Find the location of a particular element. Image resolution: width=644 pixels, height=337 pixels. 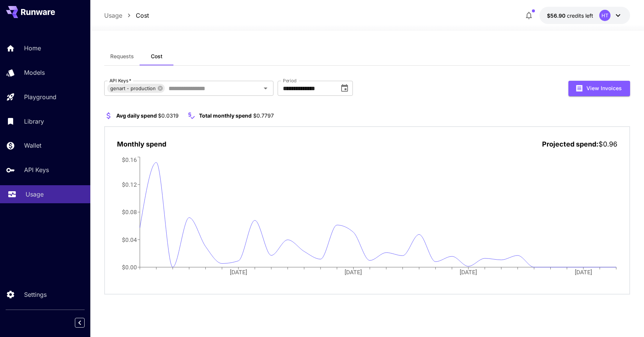

span: Avg daily spend is located at coordinates (137, 116).